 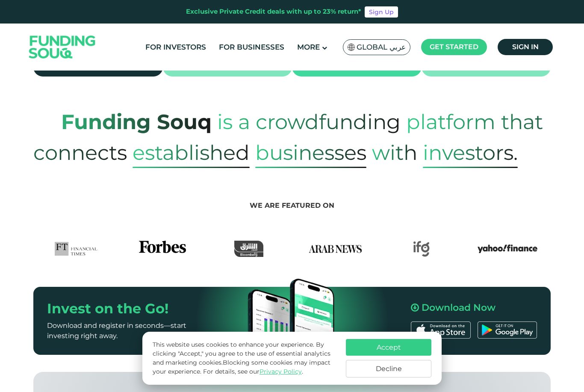 What do you see at coordinates (525, 47) in the screenshot?
I see `a: Sign in` at bounding box center [525, 47].